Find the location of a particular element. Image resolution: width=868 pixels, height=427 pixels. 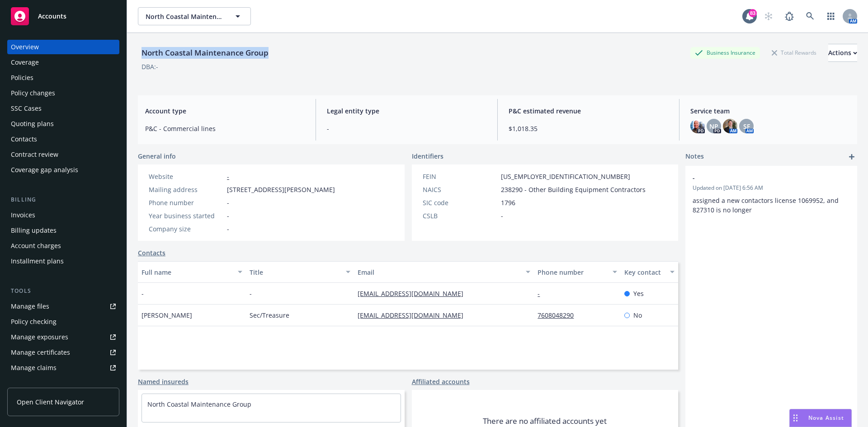

div: Policy changes is located at coordinates (33, 93).